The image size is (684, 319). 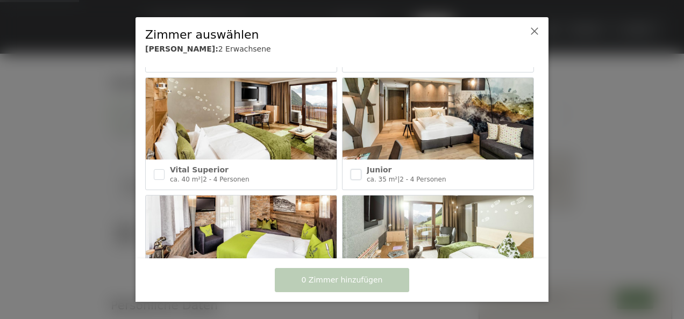 I want to click on span: ca. 40 m², so click(x=185, y=180).